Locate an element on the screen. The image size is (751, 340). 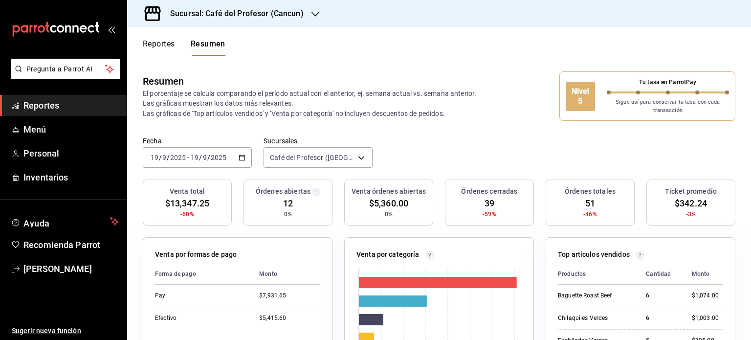
div: Baguette Roast Beef is located at coordinates (594, 295).